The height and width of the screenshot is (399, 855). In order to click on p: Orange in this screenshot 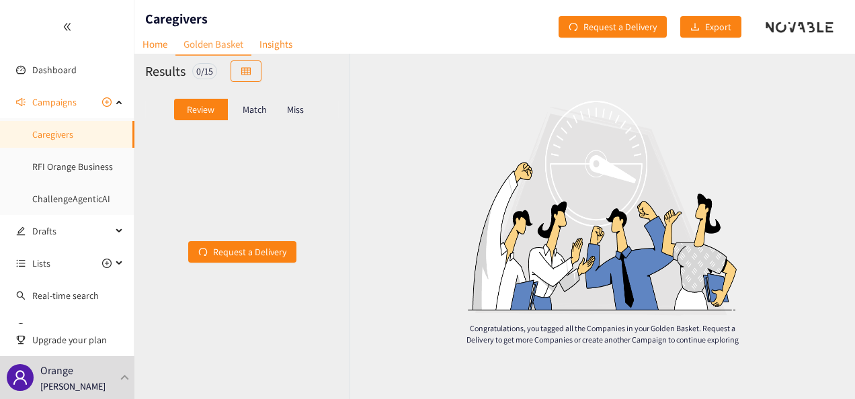, I will do `click(56, 371)`.